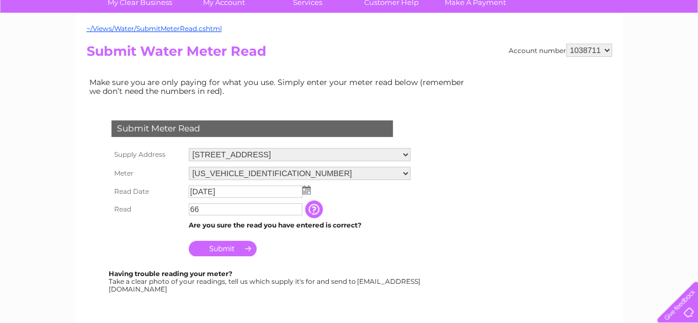 The width and height of the screenshot is (698, 323). I want to click on div: Submit Meter Read, so click(252, 129).